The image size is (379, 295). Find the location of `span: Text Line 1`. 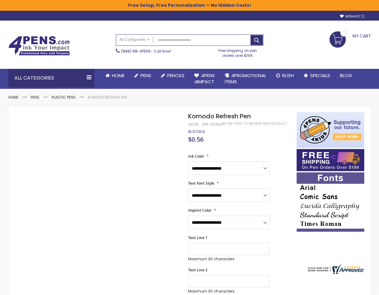

span: Text Line 1 is located at coordinates (198, 238).